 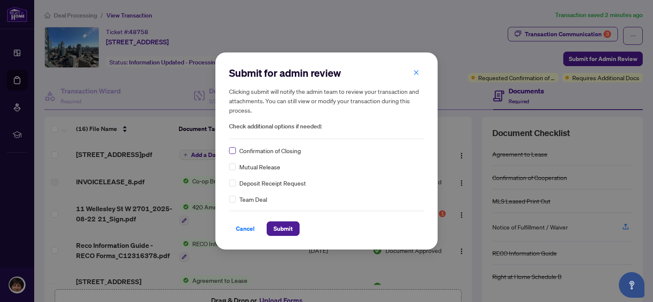 I want to click on span: Submit, so click(x=283, y=229).